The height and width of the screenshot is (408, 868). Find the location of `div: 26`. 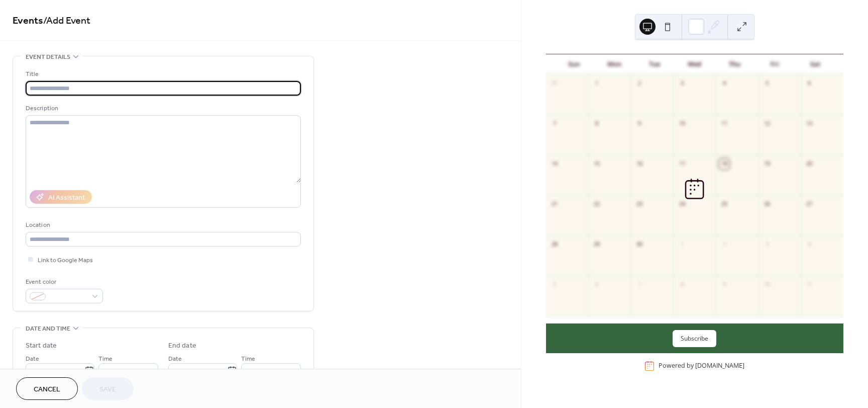

div: 26 is located at coordinates (767, 204).